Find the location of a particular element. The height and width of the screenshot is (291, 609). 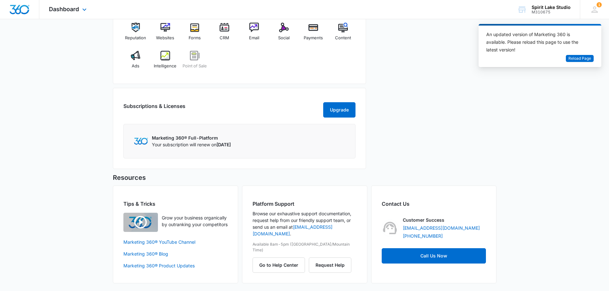

span: Forms is located at coordinates (195, 38).